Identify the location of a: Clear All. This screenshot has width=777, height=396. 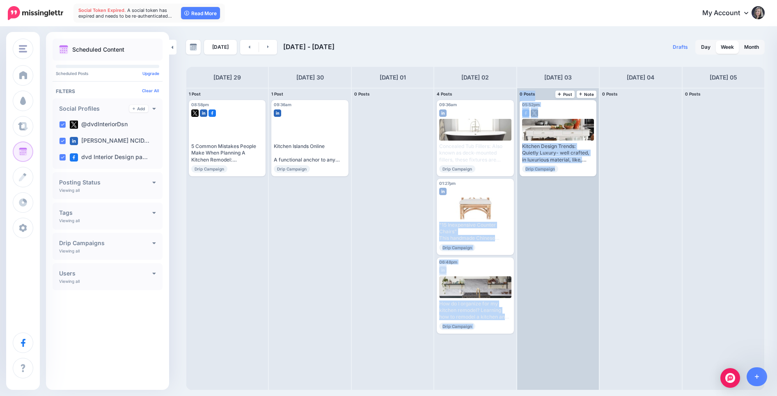
(151, 91).